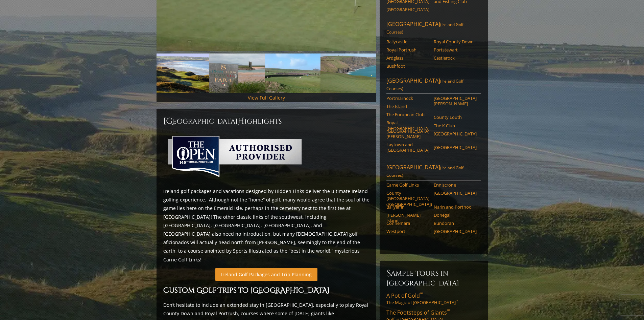  Describe the element at coordinates (266, 225) in the screenshot. I see `p: Ireland golf packages and vacations designed by Hidden Links deliver the ultimate Ireland golfing...` at that location.